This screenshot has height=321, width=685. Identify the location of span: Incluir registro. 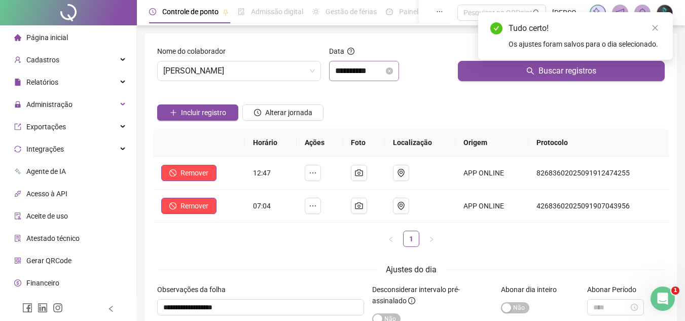
(203, 113).